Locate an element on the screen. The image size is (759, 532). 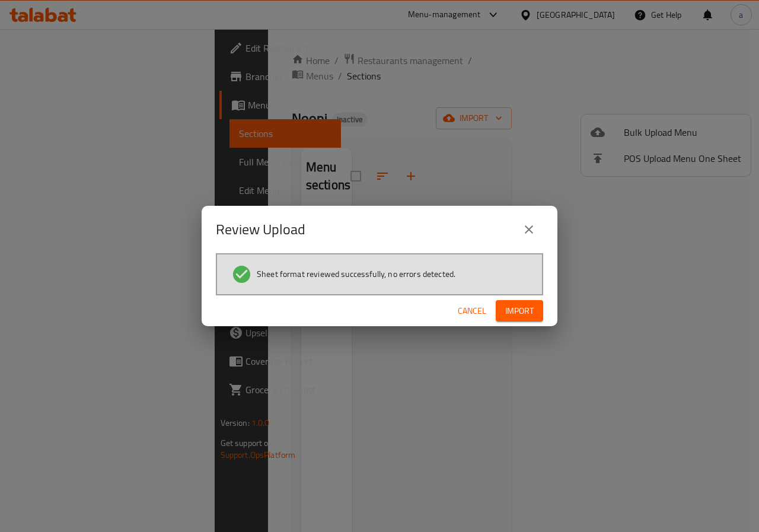
h2: Review Upload is located at coordinates (261, 229).